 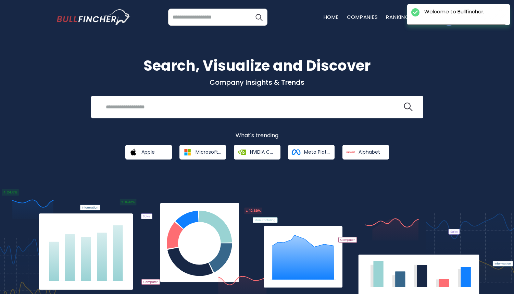 What do you see at coordinates (408, 107) in the screenshot?
I see `img: search icon` at bounding box center [408, 107].